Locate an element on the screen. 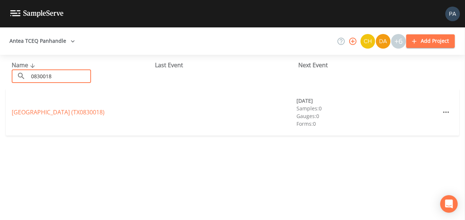  img: a84961a0472e9debc750dd08a004988d is located at coordinates (383, 41).